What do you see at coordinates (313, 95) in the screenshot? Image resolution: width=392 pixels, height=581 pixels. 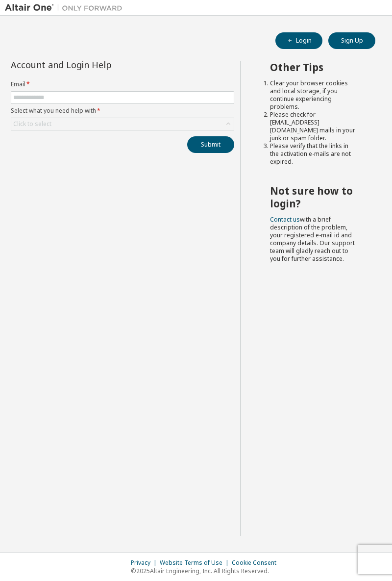 I see `li: Clear your browser cookies and local storage, if you continue experiencing problems.` at bounding box center [313, 95].